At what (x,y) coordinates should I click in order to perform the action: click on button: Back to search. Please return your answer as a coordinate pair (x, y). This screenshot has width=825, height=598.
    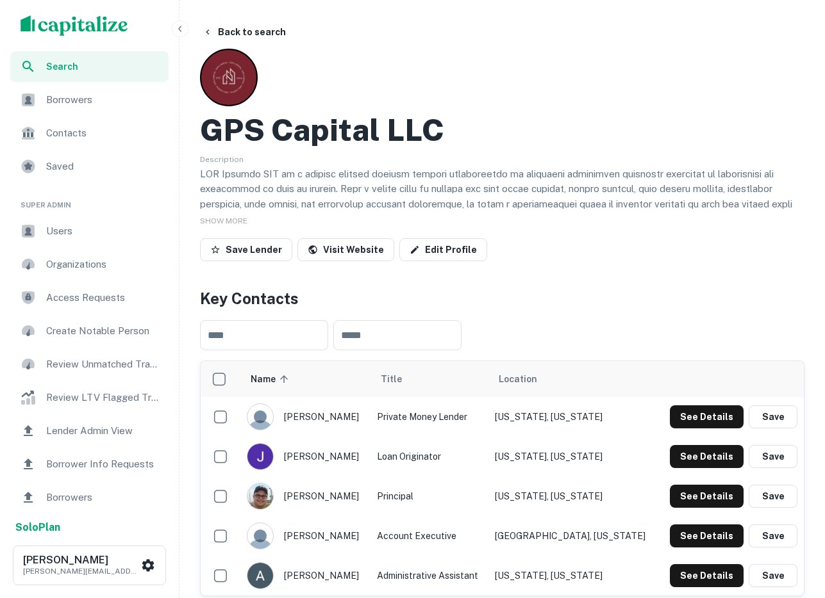
    Looking at the image, I should click on (244, 32).